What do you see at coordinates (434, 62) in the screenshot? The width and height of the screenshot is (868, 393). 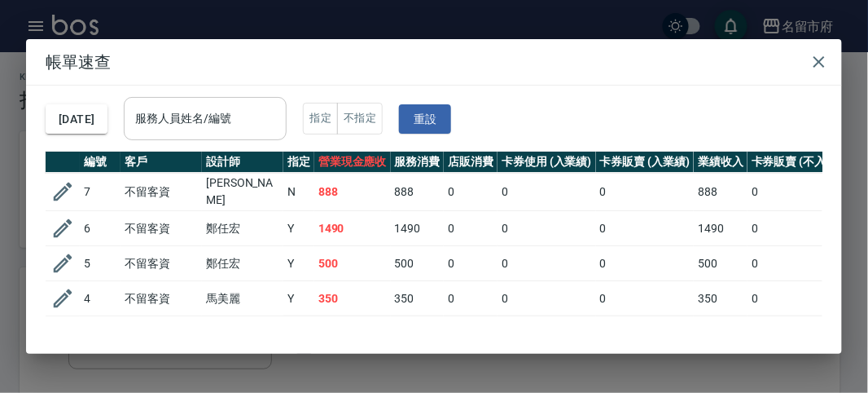 I see `h2: 帳單速查` at bounding box center [434, 62].